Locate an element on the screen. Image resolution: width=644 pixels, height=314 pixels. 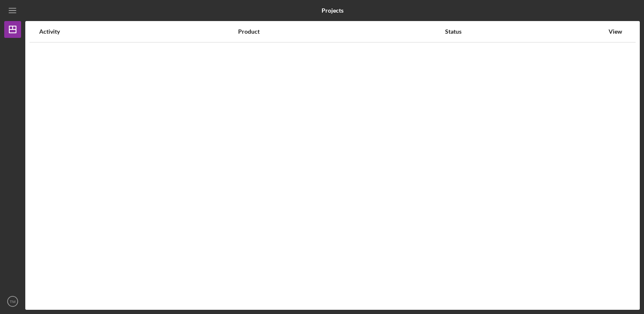
div: View is located at coordinates (615, 31).